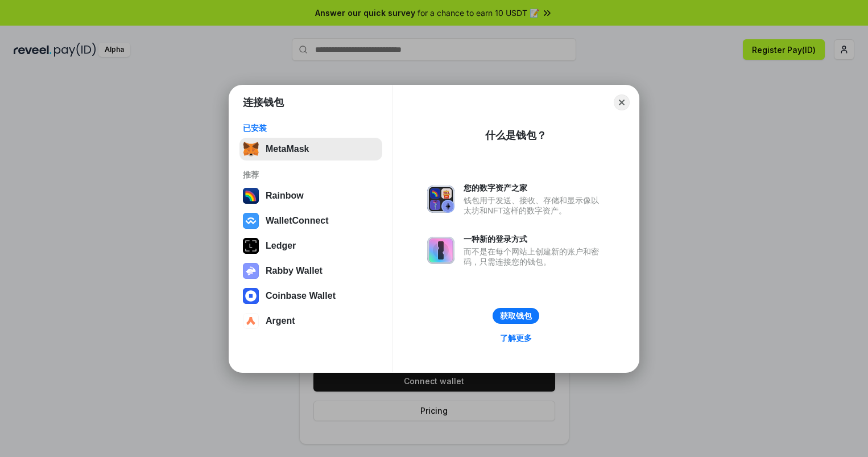  Describe the element at coordinates (300, 296) in the screenshot. I see `div: Coinbase Wallet` at that location.